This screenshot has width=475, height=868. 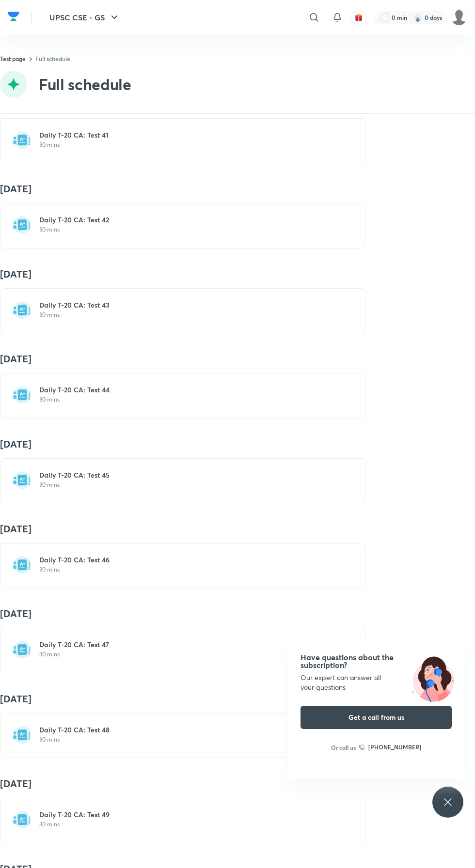 I want to click on div: Our expert can answer all your questions, so click(x=377, y=683).